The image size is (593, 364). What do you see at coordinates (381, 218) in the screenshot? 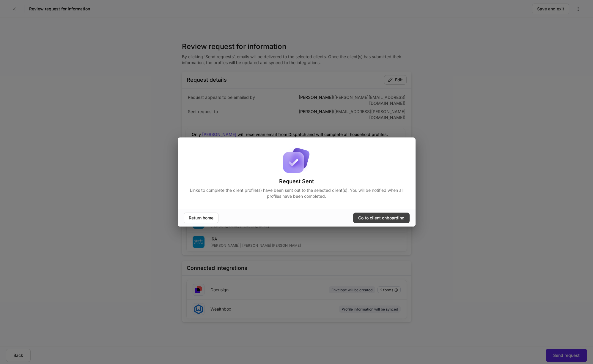
I see `div: Go to client onboarding` at bounding box center [381, 218].